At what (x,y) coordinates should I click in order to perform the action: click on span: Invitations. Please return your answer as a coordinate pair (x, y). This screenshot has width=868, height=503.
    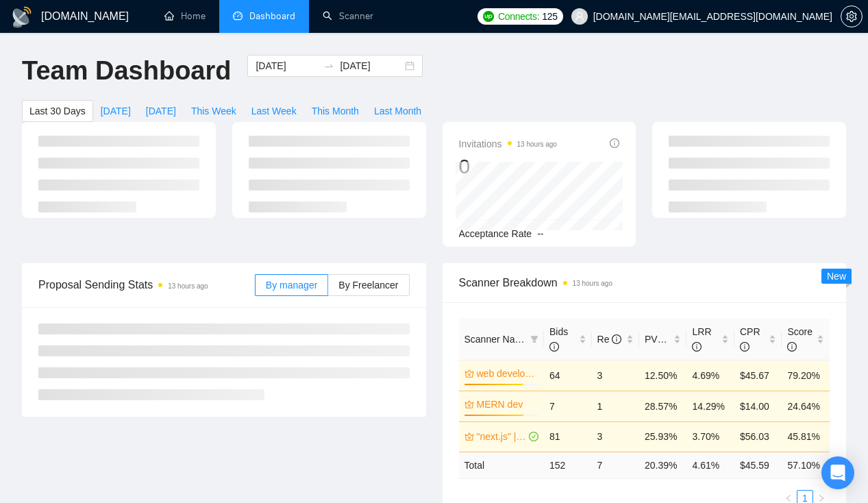
    Looking at the image, I should click on (508, 144).